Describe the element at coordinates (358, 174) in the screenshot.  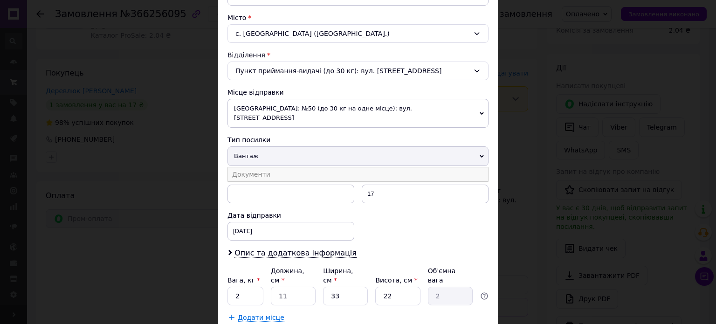
I see `li: Документи` at that location.